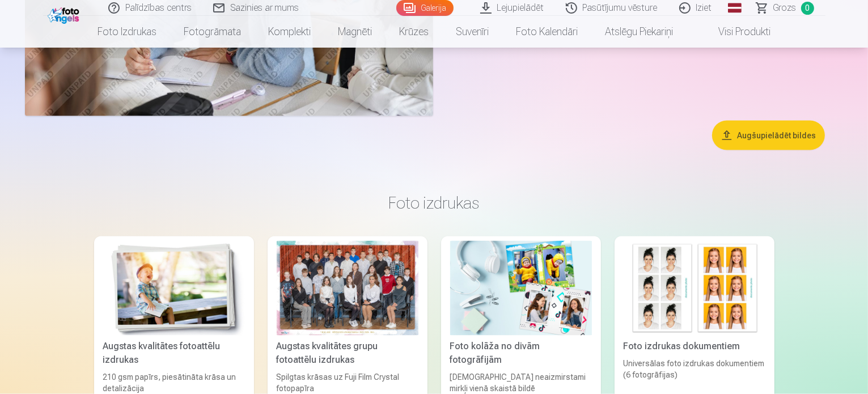 This screenshot has width=868, height=394. Describe the element at coordinates (348, 354) in the screenshot. I see `div: Augstas kvalitātes grupu fotoattēlu izdrukas` at that location.